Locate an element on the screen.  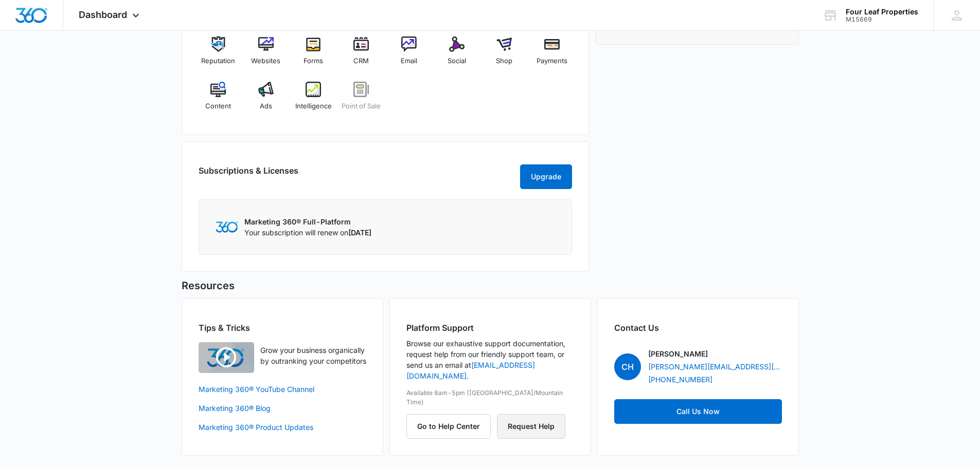
img: Quick Overview Video is located at coordinates (226, 358).